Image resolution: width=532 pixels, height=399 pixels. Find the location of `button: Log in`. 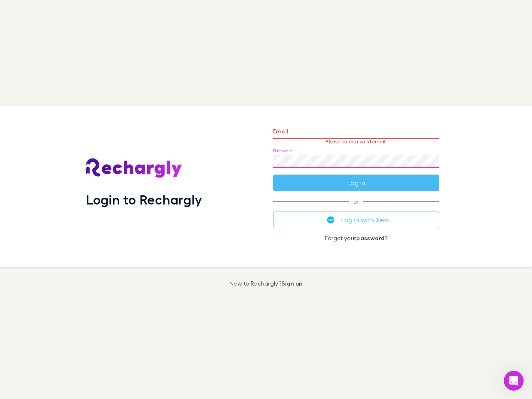

button: Log in is located at coordinates (356, 183).